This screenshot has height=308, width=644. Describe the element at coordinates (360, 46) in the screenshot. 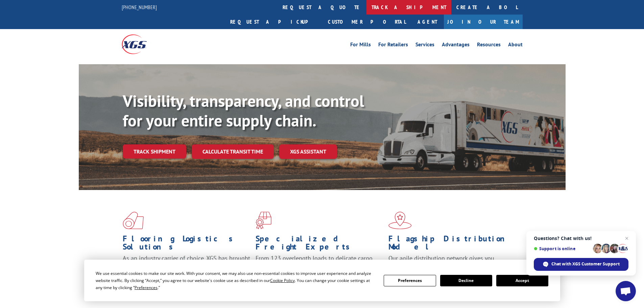

I see `a: For Mills` at that location.